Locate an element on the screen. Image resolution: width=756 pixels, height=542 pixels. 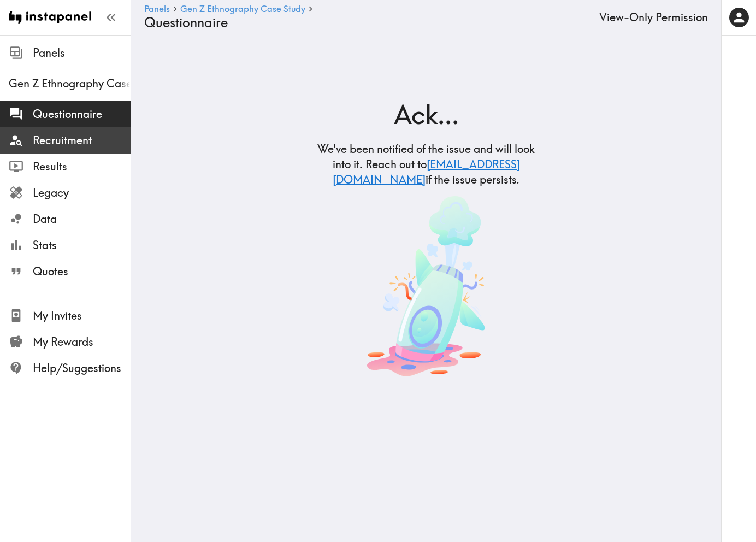
span: Help/Suggestions is located at coordinates (82, 369).